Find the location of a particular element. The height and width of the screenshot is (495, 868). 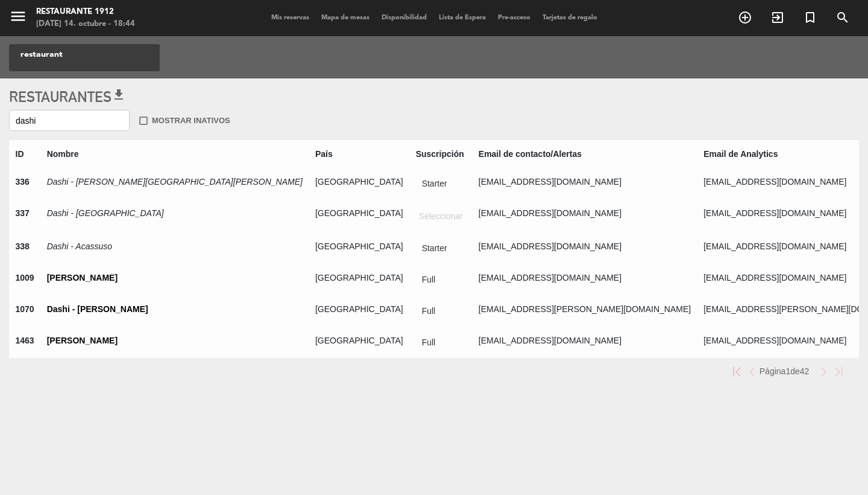

th: 336 is located at coordinates (25, 183).